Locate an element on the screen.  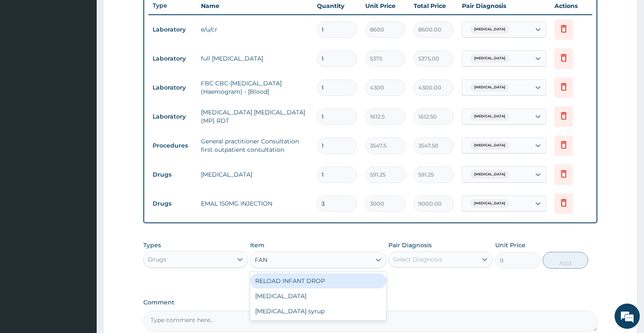
div: RELOAD INFANT DROP is located at coordinates (318, 281).